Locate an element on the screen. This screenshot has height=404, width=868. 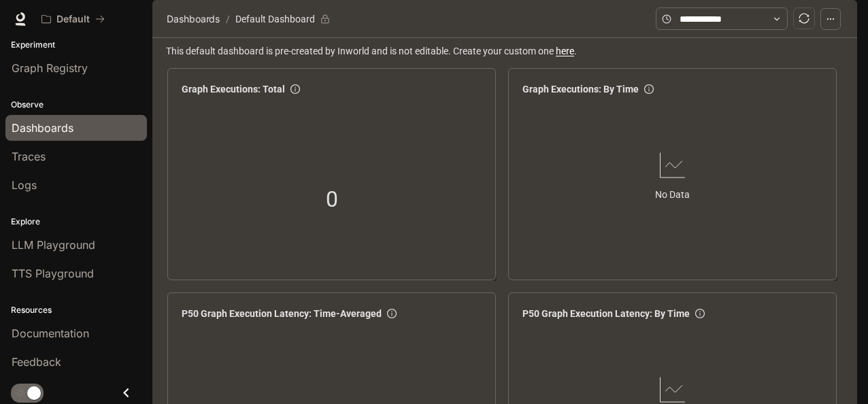
button: All workspaces is located at coordinates (73, 19).